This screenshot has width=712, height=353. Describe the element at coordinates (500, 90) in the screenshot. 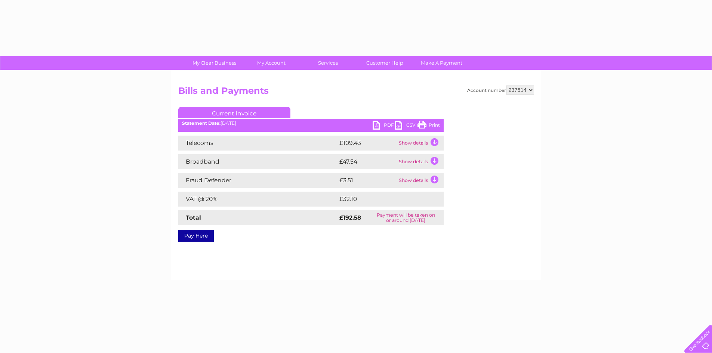

I see `div: Account number` at that location.